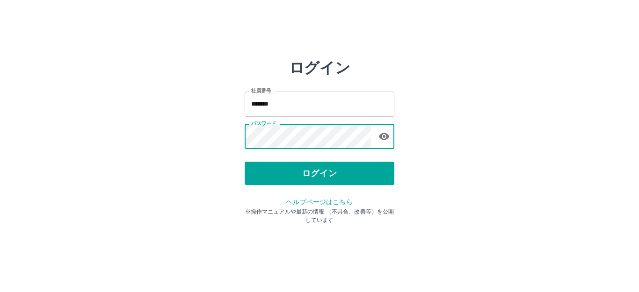  Describe the element at coordinates (263, 123) in the screenshot. I see `label: パスワード` at that location.